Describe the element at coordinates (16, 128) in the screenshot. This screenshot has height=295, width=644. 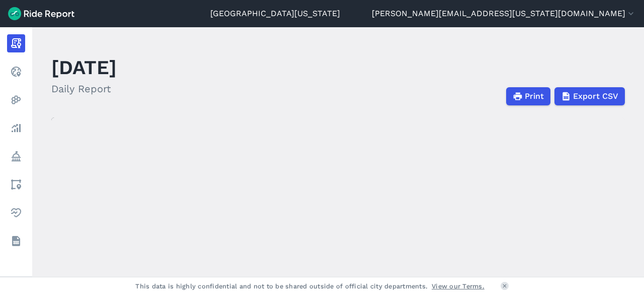
I see `a: Analyze` at that location.